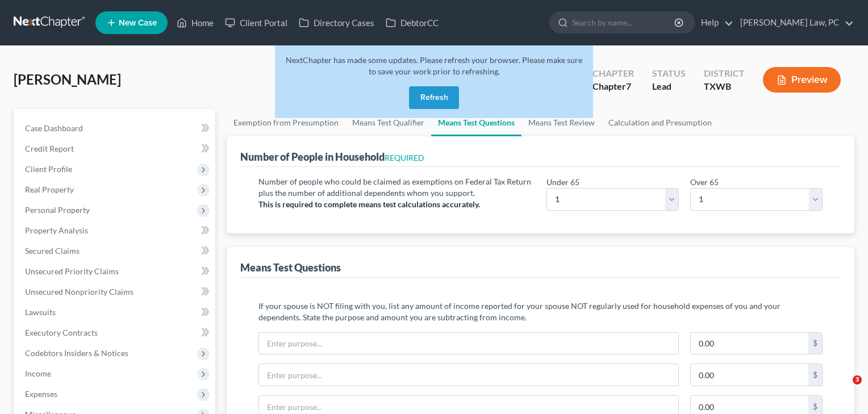 The height and width of the screenshot is (414, 868). I want to click on a: Secured Claims, so click(115, 251).